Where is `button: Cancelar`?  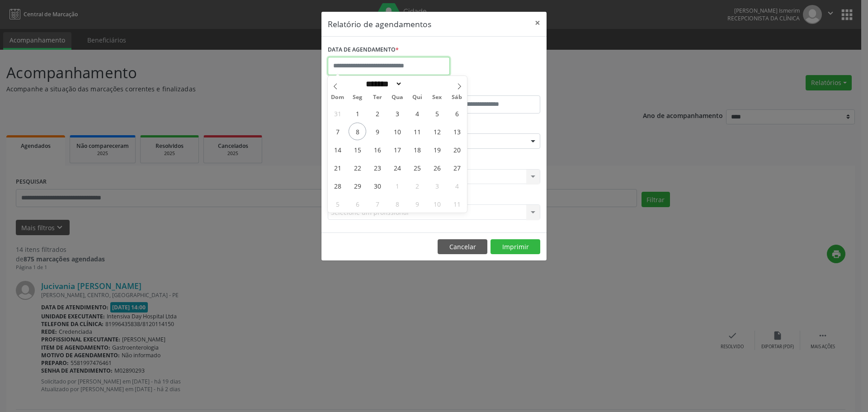
button: Cancelar is located at coordinates (462, 247).